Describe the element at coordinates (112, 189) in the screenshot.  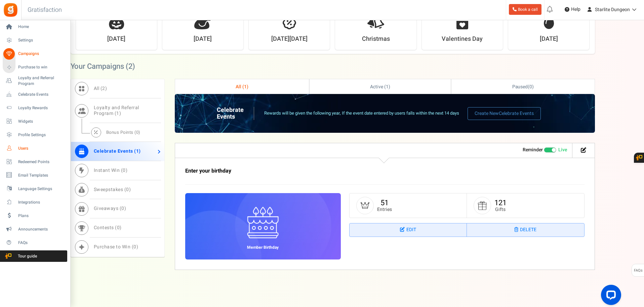
I see `span: Sweepstakes ( )` at that location.